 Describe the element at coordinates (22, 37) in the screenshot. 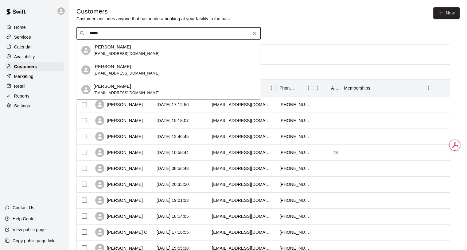

I see `p: Services` at that location.